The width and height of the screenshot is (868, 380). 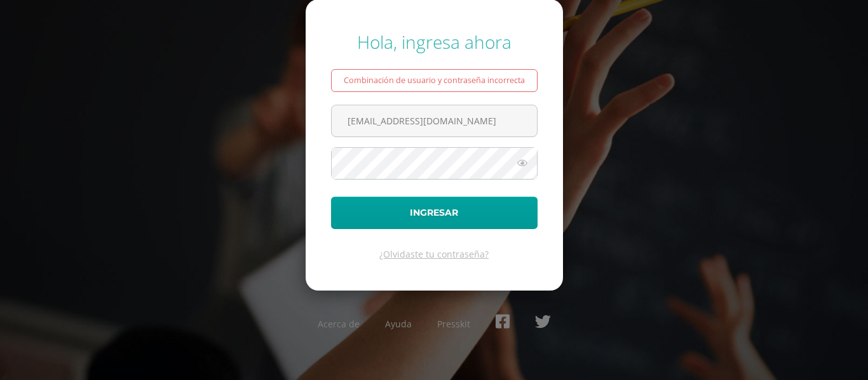 I want to click on div: Hola, ingresa ahora, so click(x=434, y=42).